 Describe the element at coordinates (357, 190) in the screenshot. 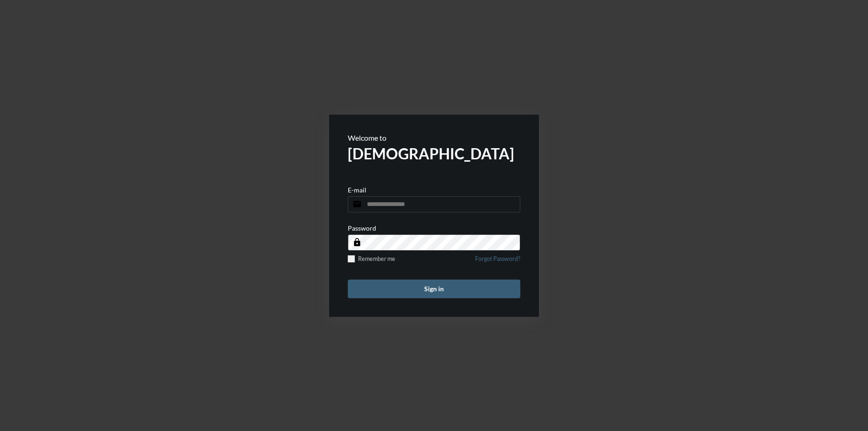

I see `p: E-mail` at that location.